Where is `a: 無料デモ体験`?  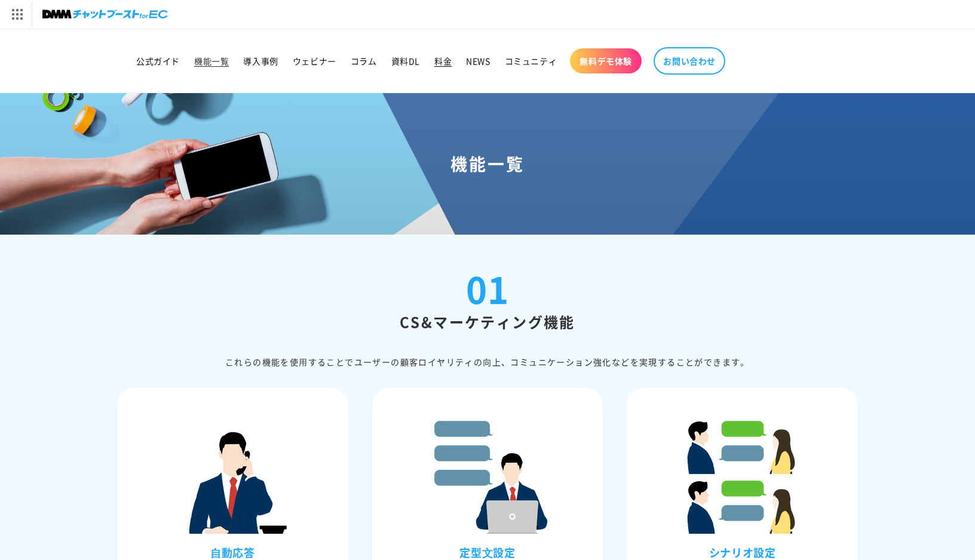
a: 無料デモ体験 is located at coordinates (605, 61).